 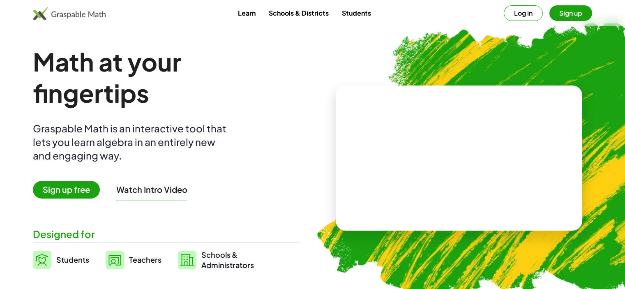 What do you see at coordinates (228, 260) in the screenshot?
I see `span: Schools & Administrators` at bounding box center [228, 260].